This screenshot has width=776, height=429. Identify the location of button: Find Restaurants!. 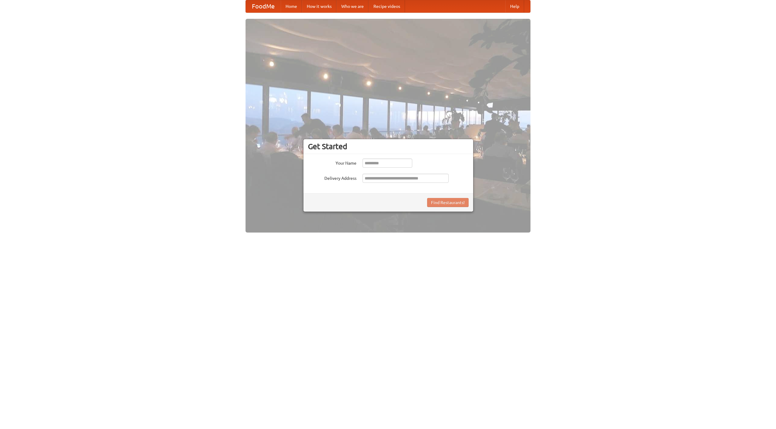
(448, 202).